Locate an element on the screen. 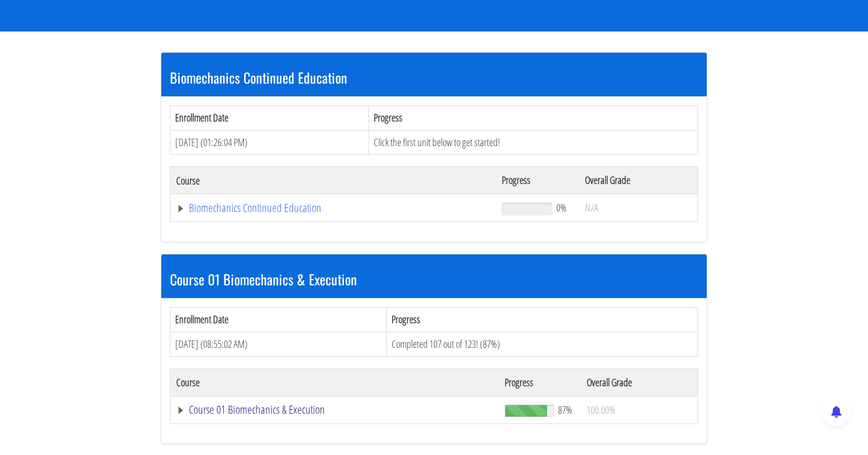  a: Course 01 Biomechanics & Execution is located at coordinates (334, 410).